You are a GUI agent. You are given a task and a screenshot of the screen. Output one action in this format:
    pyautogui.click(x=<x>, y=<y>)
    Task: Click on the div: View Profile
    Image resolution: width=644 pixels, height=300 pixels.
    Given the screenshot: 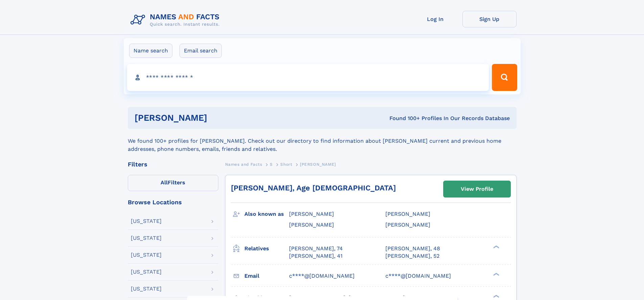 What is the action you would take?
    pyautogui.click(x=477, y=189)
    